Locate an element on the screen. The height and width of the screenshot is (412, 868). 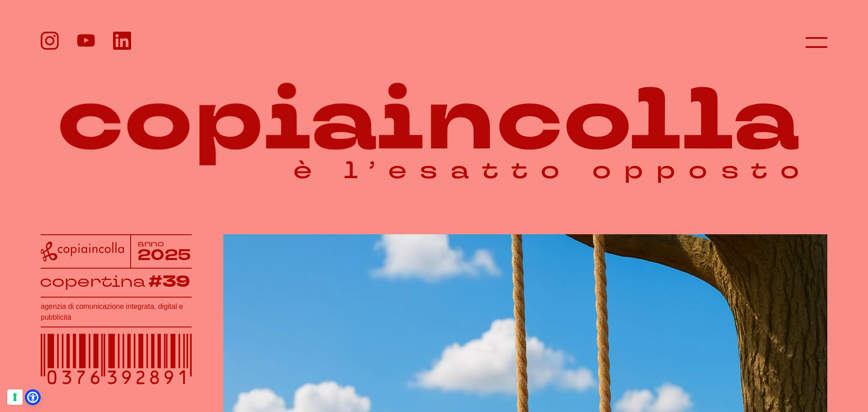
h1: agenzia di comunicazione integrata, digital e pubblicità is located at coordinates (117, 312).